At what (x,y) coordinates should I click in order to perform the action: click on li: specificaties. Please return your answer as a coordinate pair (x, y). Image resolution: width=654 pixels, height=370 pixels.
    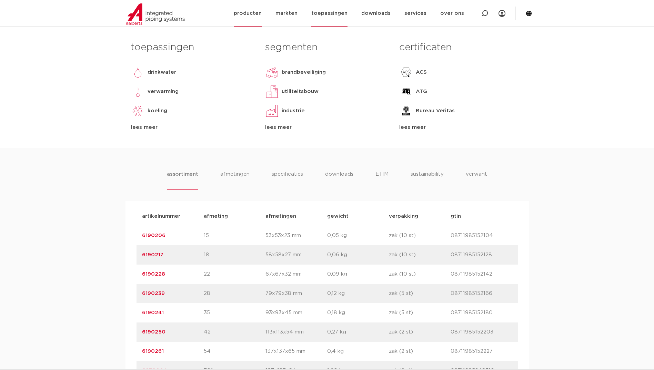
    Looking at the image, I should click on (287, 180).